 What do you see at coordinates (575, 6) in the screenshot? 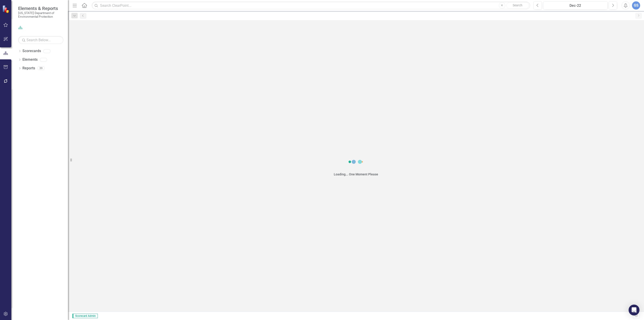
I see `div: Dec-22` at bounding box center [575, 6].